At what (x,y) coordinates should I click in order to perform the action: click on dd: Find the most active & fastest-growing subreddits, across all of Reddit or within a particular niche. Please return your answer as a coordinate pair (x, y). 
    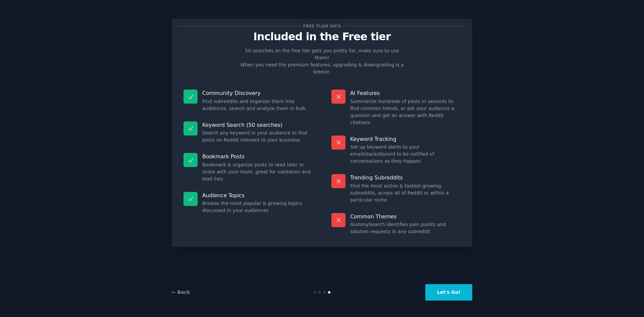
    Looking at the image, I should click on (405, 193).